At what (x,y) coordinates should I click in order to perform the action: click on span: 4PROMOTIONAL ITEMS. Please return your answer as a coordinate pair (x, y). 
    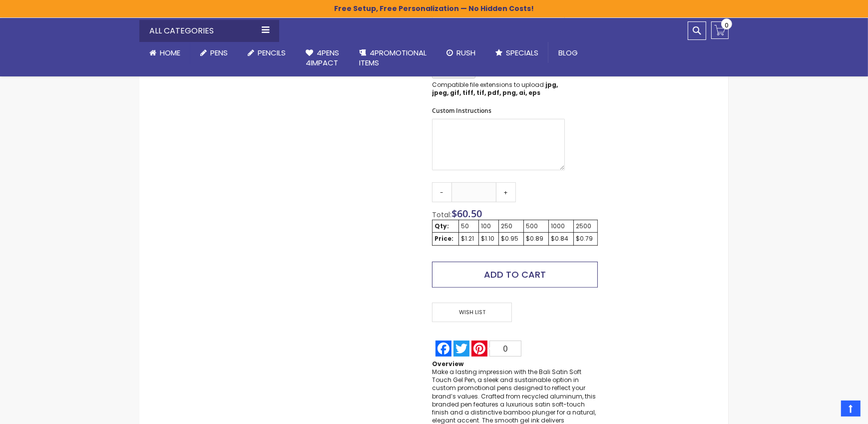
    Looking at the image, I should click on (392, 58).